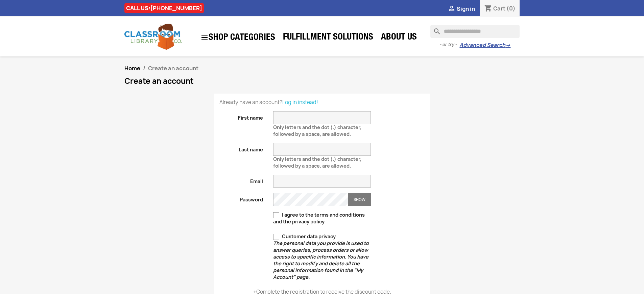 The image size is (644, 294). What do you see at coordinates (321, 260) in the screenshot?
I see `em: The personal data you provide is used to answer queries, process orders or allow access to specif...` at bounding box center [321, 260].